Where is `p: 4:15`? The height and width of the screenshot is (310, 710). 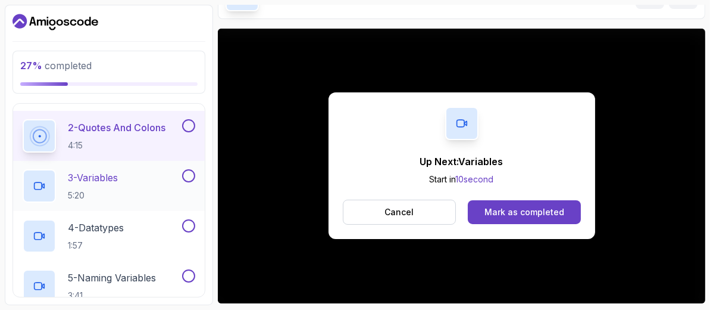 p: 4:15 is located at coordinates (117, 145).